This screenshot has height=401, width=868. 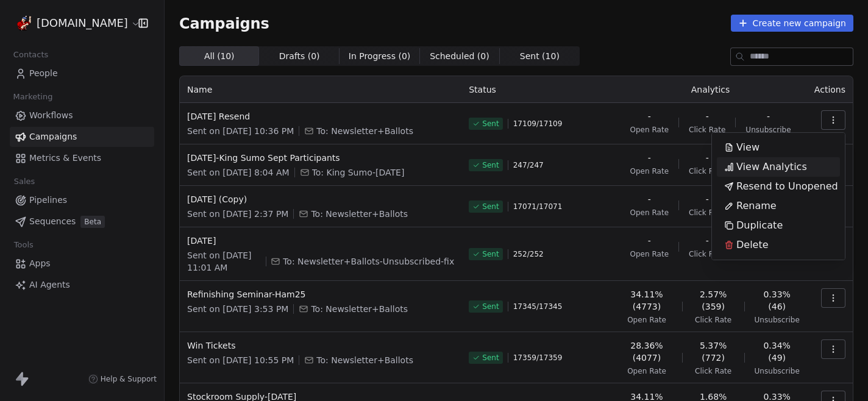 I want to click on span: View, so click(x=748, y=147).